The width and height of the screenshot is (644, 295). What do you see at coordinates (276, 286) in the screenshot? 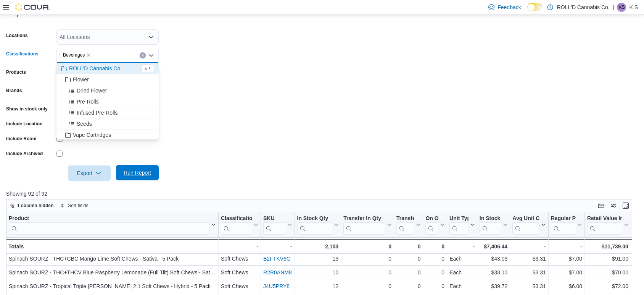
I see `a: J4U5PRY8` at bounding box center [276, 286].